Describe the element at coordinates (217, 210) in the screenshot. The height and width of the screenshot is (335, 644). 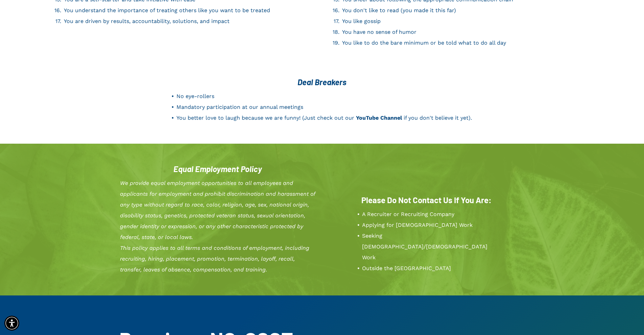
I see `span: We provide equal employment opportunities to all employees and applicants for employment and proh...` at that location.